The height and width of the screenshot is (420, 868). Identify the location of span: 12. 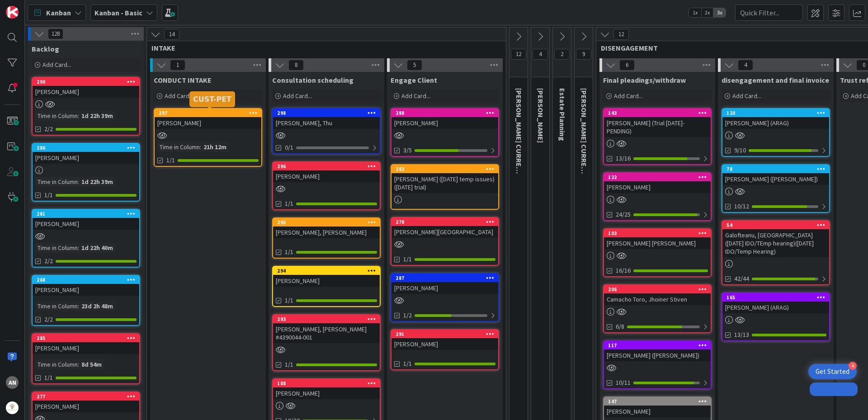
(519, 55).